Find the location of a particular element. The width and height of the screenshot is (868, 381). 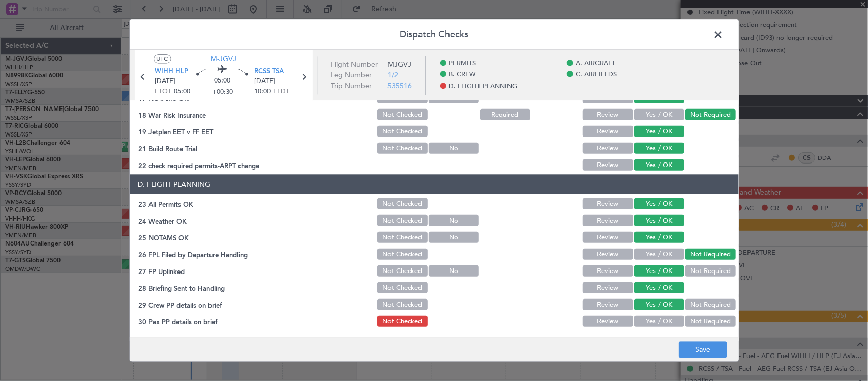

header: Dispatch Checks is located at coordinates (434, 35).